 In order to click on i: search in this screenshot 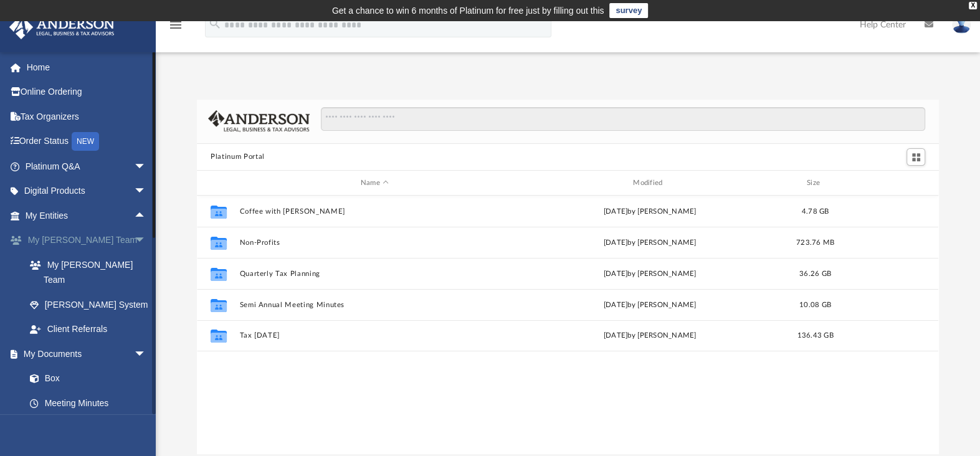, I will do `click(215, 24)`.